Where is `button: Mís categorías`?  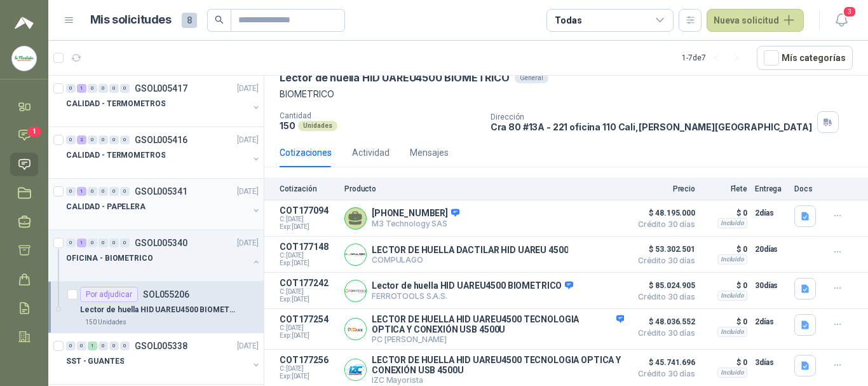
button: Mís categorías is located at coordinates (805, 58).